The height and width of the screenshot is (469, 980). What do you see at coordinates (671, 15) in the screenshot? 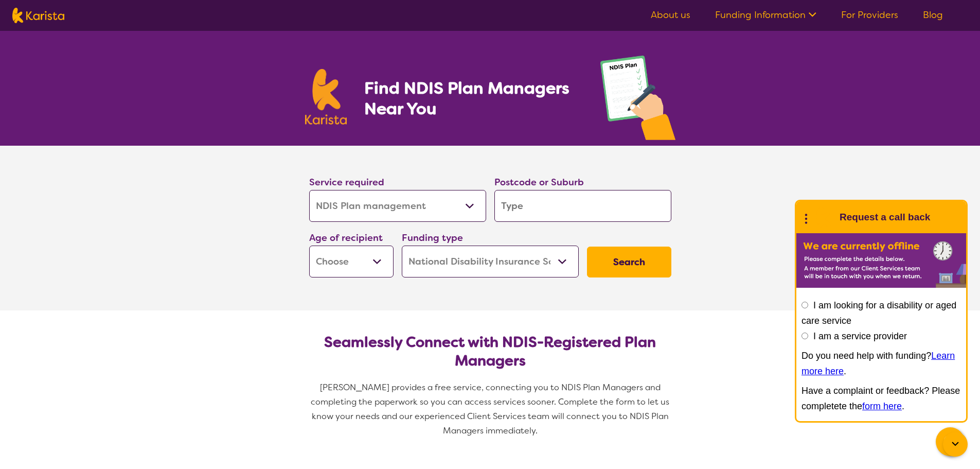
I see `a: About us` at bounding box center [671, 15].